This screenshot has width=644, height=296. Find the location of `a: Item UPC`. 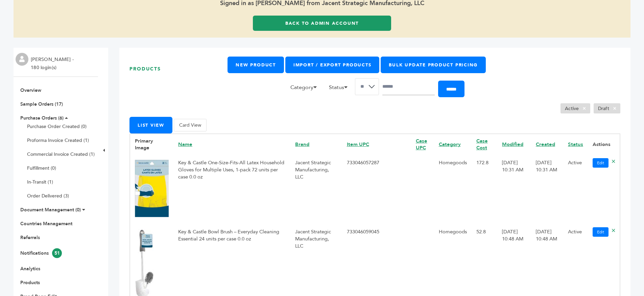

a: Item UPC is located at coordinates (358, 144).